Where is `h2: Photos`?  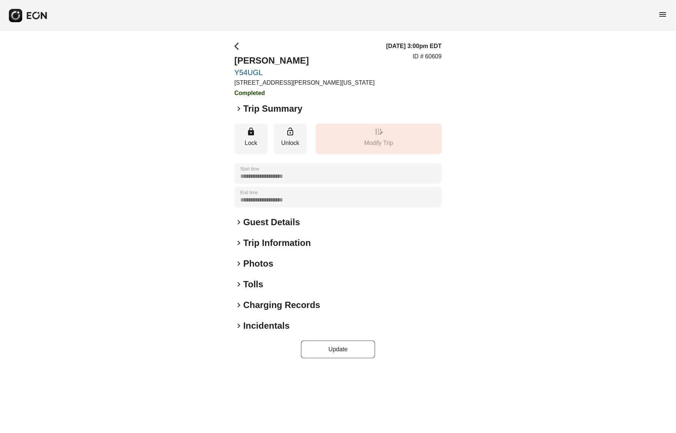 h2: Photos is located at coordinates (258, 264).